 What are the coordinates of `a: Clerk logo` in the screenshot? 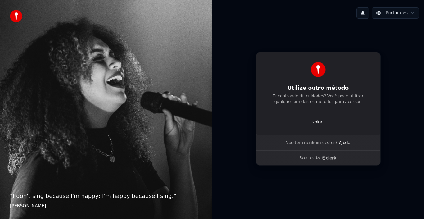 It's located at (329, 158).